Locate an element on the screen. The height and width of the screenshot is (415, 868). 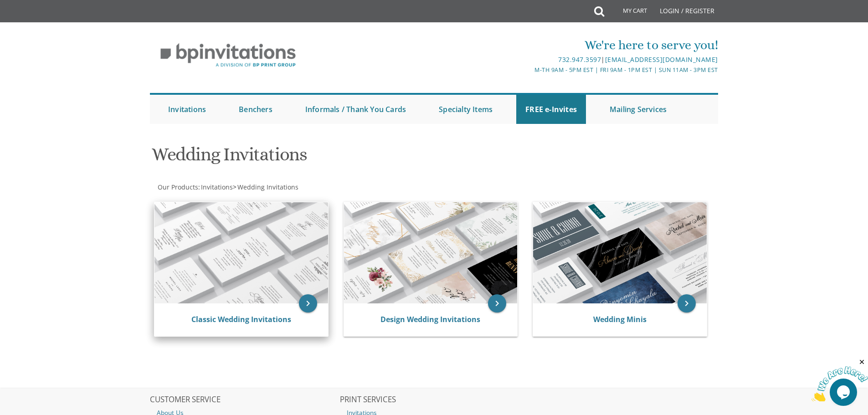
a: Our Products is located at coordinates (177, 186).